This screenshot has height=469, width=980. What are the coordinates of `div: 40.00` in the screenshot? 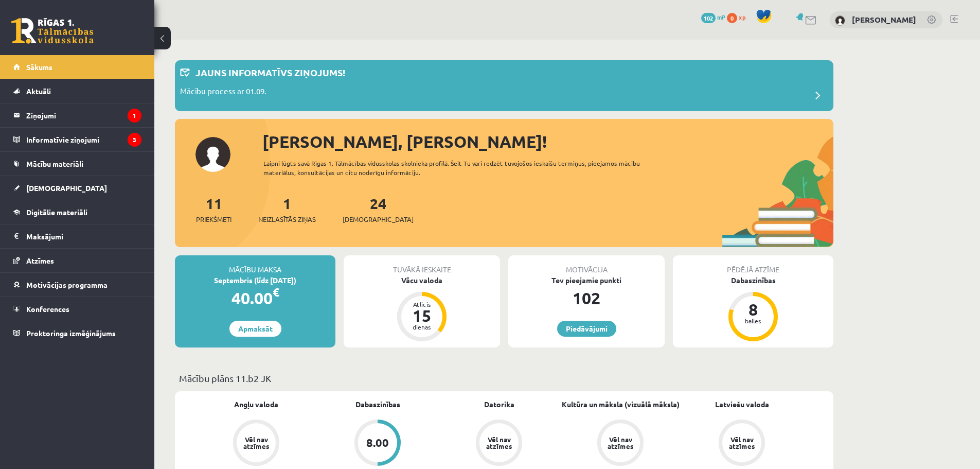 It's located at (255, 298).